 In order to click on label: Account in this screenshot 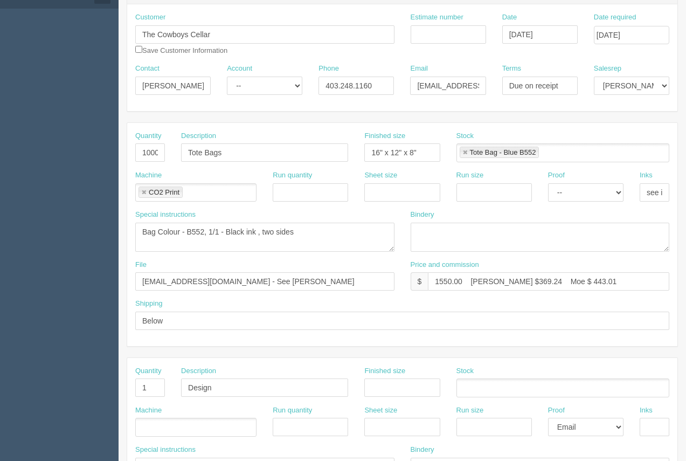, I will do `click(239, 68)`.